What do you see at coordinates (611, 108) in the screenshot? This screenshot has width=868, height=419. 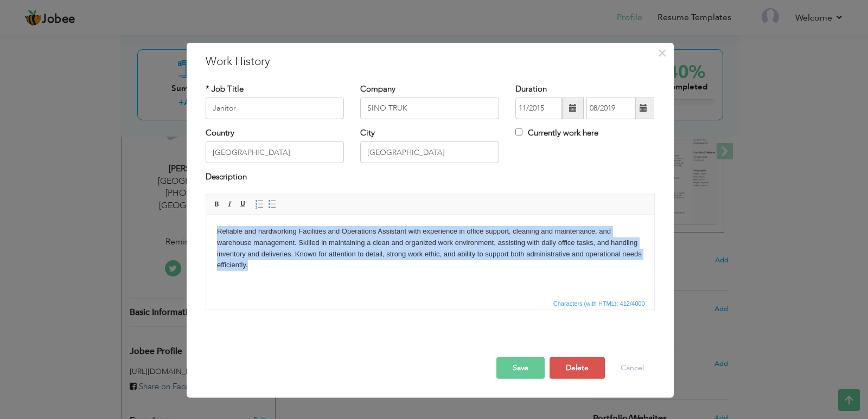 I see `input: Present` at bounding box center [611, 108].